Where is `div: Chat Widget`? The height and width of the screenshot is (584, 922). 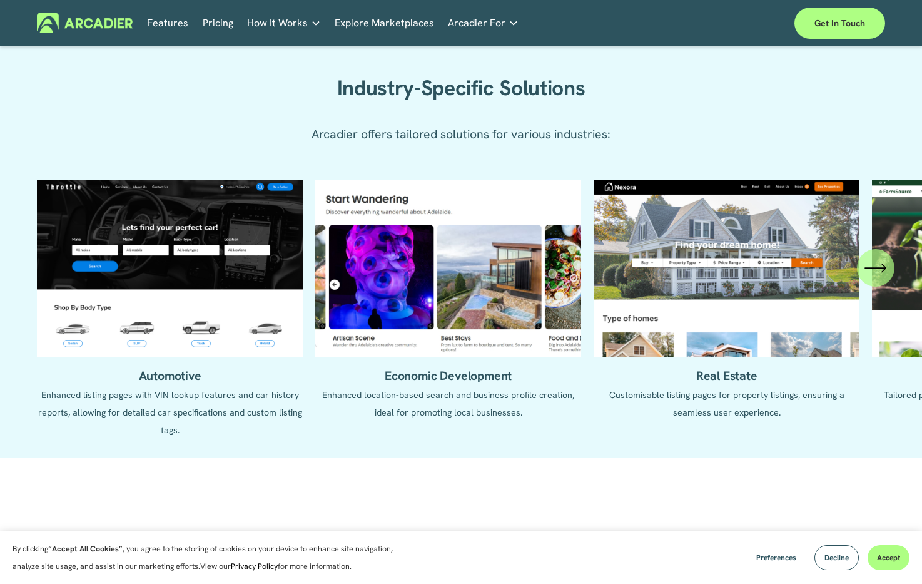 div: Chat Widget is located at coordinates (891, 554).